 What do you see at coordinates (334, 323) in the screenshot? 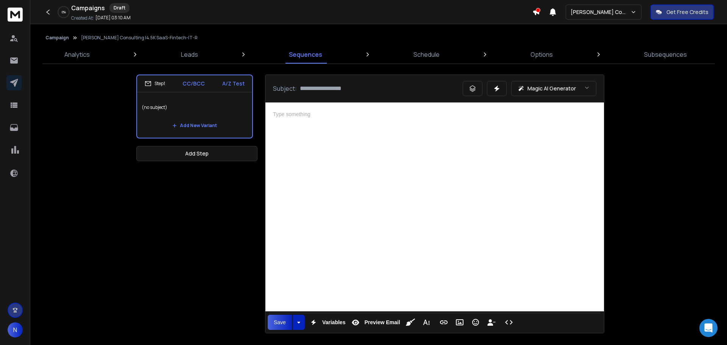
I see `span: Variables` at bounding box center [334, 323].